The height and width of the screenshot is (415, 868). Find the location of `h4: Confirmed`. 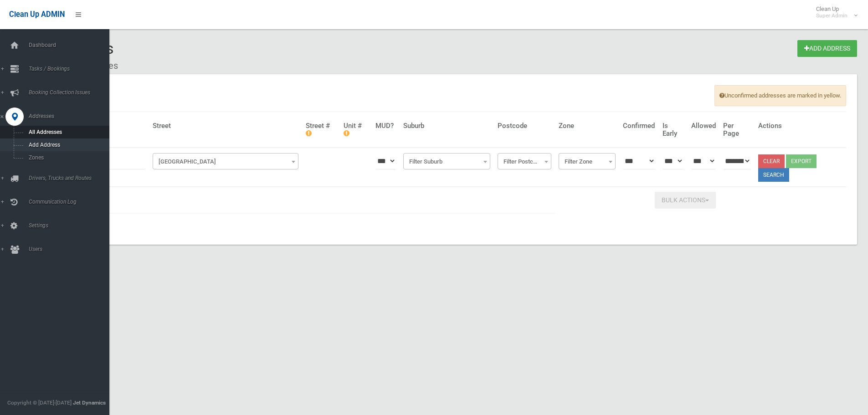

h4: Confirmed is located at coordinates (639, 126).